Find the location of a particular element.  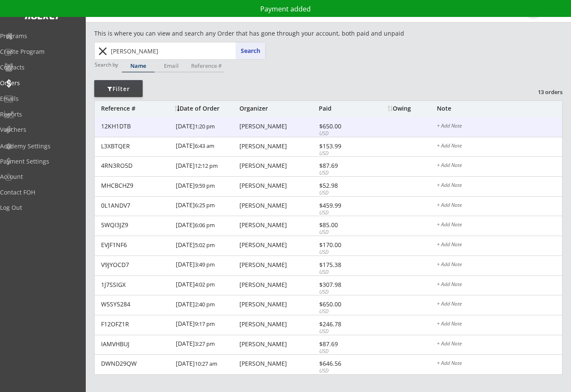

div: W5SY5284 is located at coordinates (136, 304).